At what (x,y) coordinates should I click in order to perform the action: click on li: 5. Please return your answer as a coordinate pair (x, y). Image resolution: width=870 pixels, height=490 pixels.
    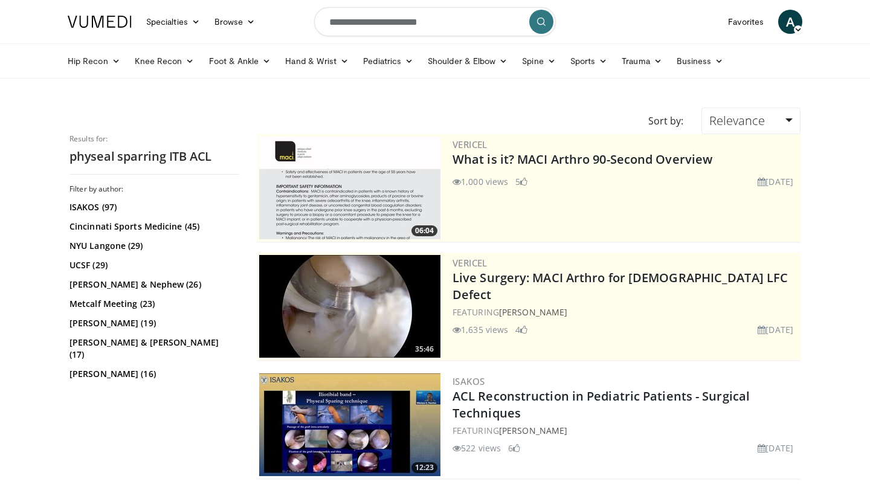
    Looking at the image, I should click on (521, 181).